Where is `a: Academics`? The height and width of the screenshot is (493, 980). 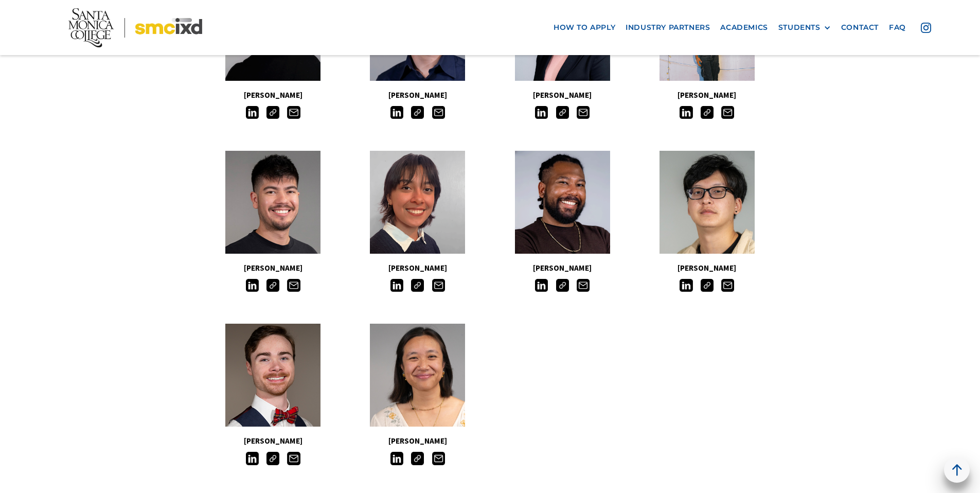 a: Academics is located at coordinates (744, 27).